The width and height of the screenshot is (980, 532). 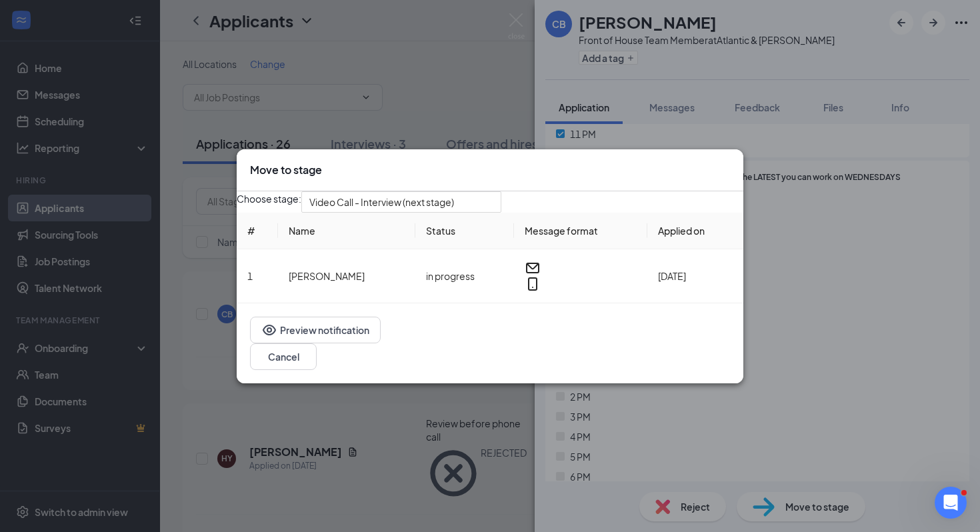 I want to click on svg: Email, so click(x=532, y=267).